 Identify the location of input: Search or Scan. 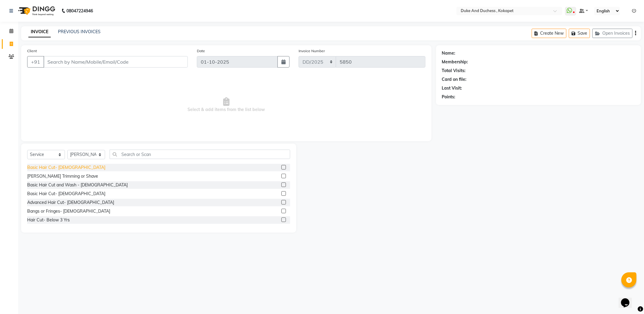
(200, 154).